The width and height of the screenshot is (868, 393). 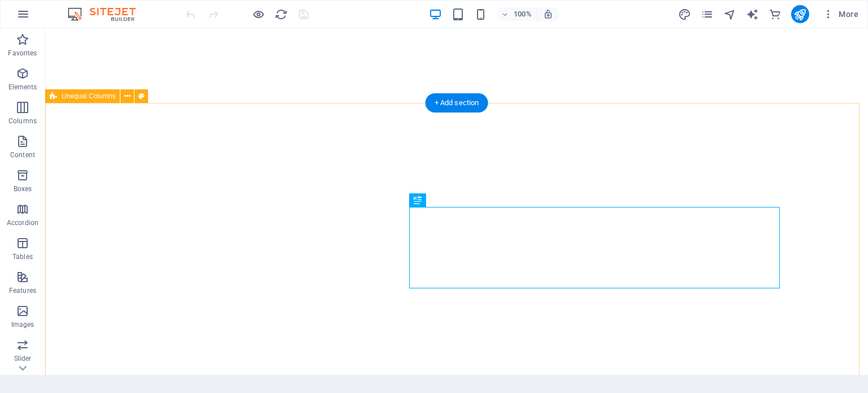 What do you see at coordinates (23, 256) in the screenshot?
I see `p: Tables` at bounding box center [23, 256].